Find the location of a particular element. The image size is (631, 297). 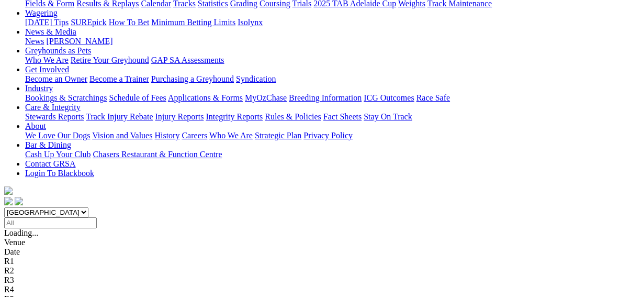

div: R4 is located at coordinates (315, 289).